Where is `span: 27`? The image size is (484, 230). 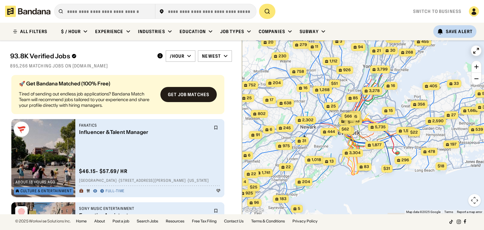
span: 27 is located at coordinates (453, 115).